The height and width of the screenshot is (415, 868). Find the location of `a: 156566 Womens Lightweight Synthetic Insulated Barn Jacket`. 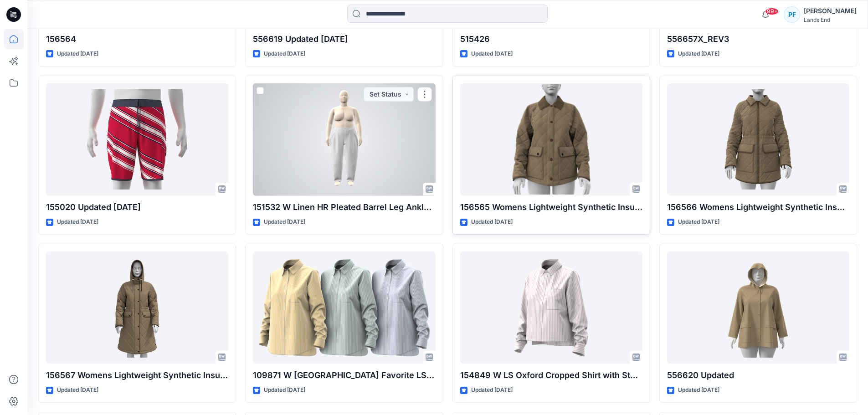

a: 156566 Womens Lightweight Synthetic Insulated Barn Jacket is located at coordinates (758, 140).